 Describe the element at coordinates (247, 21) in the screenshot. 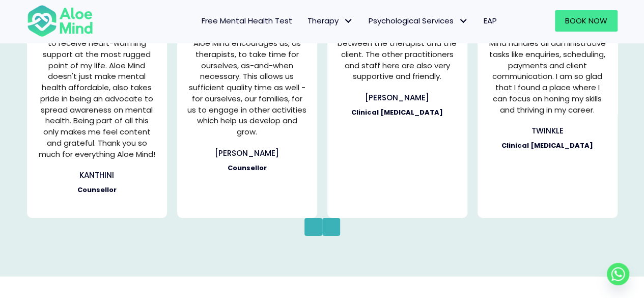

I see `a: Free Mental Health Test` at that location.